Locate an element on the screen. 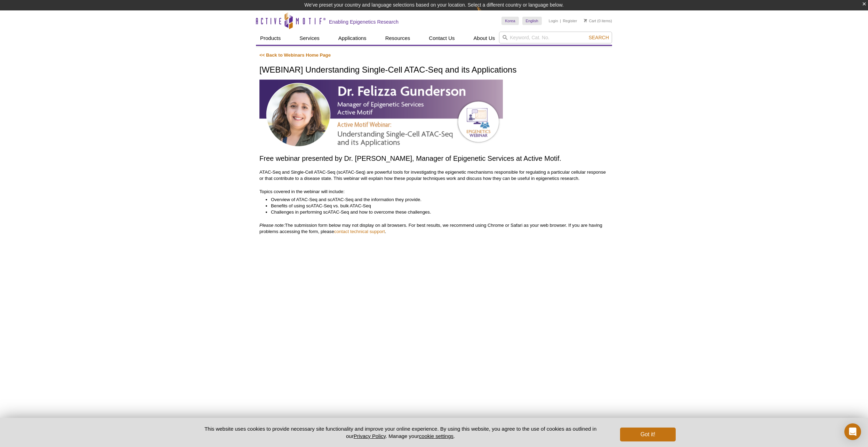  li: (0 items) is located at coordinates (597, 21).